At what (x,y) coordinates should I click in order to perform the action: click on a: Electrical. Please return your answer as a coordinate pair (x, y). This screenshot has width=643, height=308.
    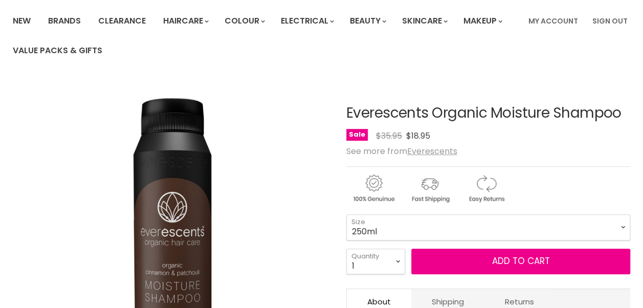
    Looking at the image, I should click on (306, 21).